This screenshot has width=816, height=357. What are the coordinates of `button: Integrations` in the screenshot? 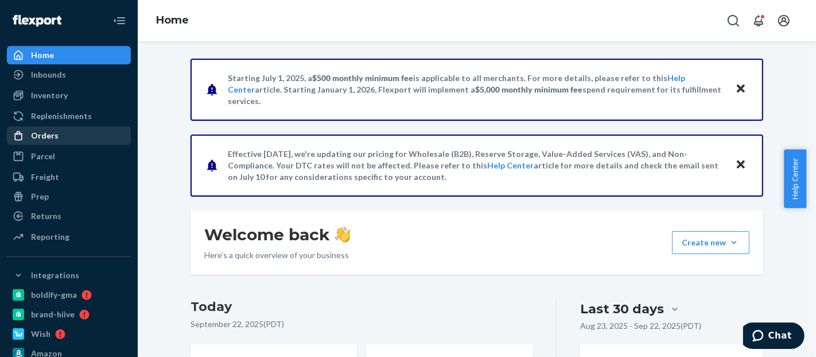 It's located at (69, 275).